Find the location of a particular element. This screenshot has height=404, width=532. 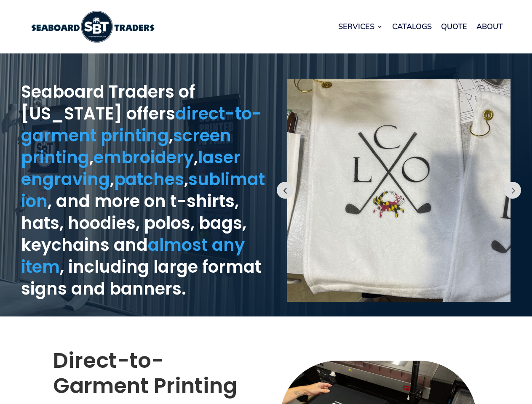

a: patches is located at coordinates (149, 180).